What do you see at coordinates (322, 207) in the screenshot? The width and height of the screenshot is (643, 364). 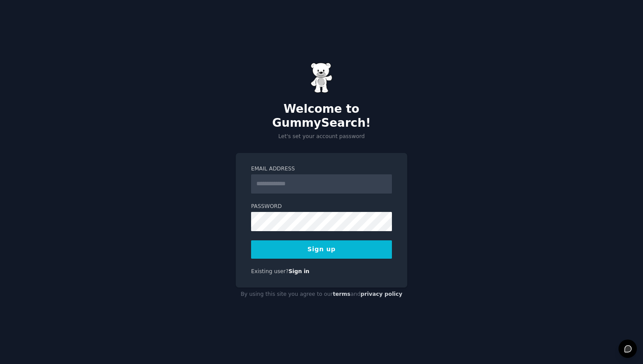 I see `label: Password` at bounding box center [322, 207].